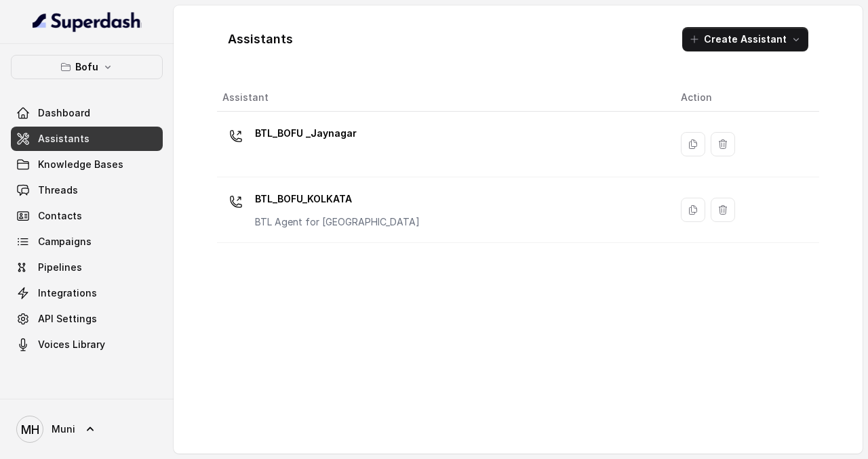  What do you see at coordinates (87, 22) in the screenshot?
I see `img: light.svg` at bounding box center [87, 22].